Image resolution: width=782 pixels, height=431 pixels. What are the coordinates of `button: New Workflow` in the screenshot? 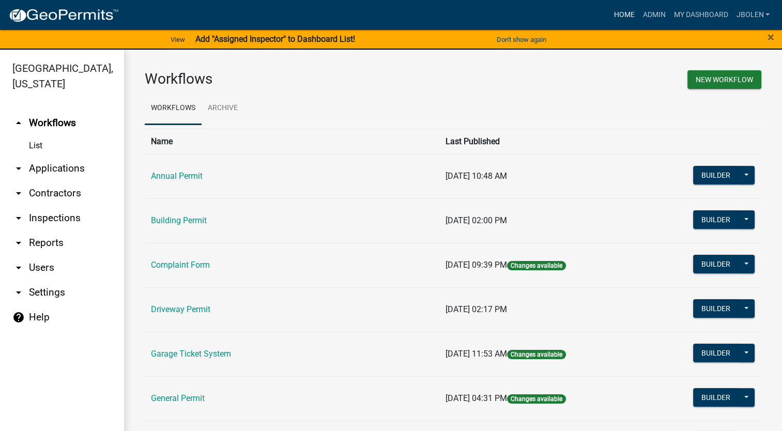 It's located at (724, 80).